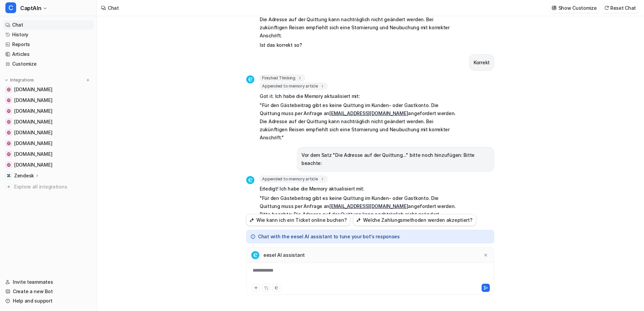  I want to click on p: Korrekt, so click(482, 62).